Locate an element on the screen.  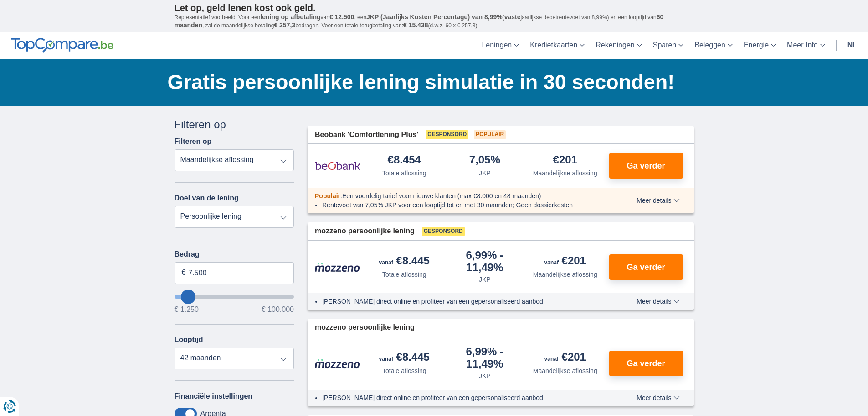
label: Financiële instellingen is located at coordinates (214, 396).